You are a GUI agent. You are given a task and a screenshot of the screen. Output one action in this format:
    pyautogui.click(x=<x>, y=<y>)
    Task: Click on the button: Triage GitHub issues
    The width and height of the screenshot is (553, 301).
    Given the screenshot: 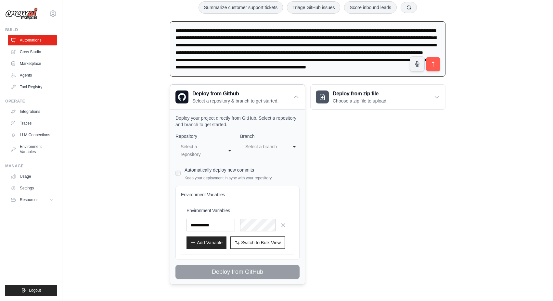 What is the action you would take?
    pyautogui.click(x=313, y=7)
    